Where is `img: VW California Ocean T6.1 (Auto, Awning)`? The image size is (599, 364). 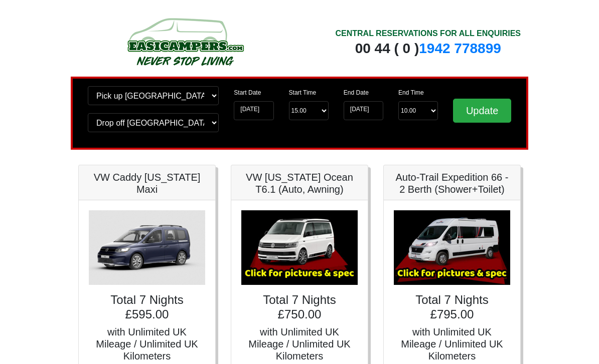
img: VW California Ocean T6.1 (Auto, Awning) is located at coordinates (300, 248).